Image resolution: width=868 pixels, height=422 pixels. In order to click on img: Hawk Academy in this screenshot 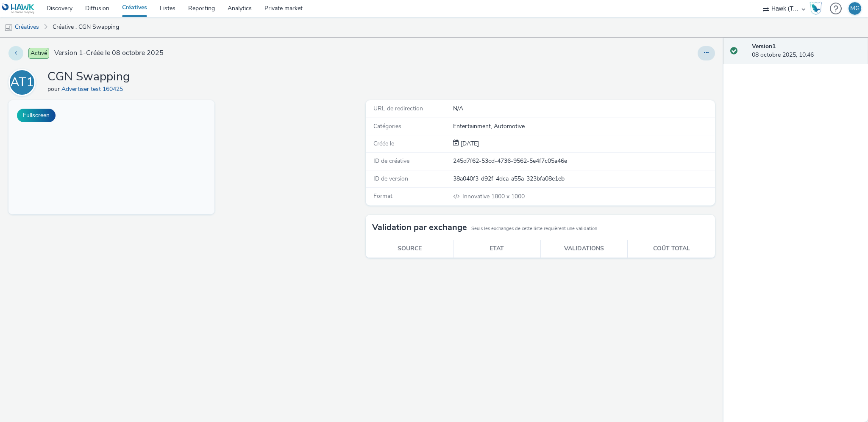, I will do `click(815, 8)`.